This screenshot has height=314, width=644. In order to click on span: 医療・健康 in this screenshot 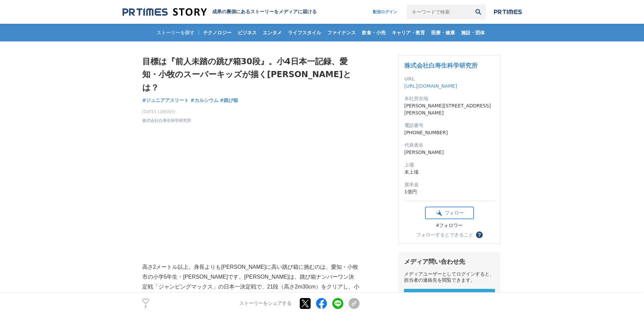, I will do `click(443, 33)`.